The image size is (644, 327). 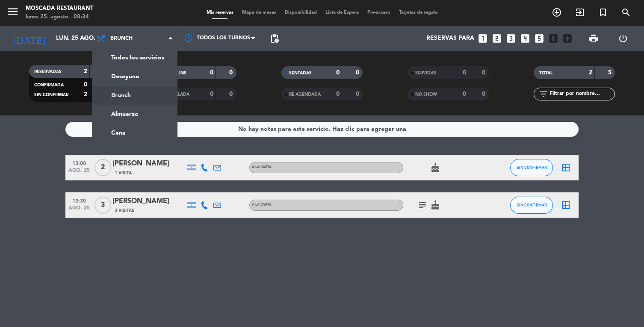 What do you see at coordinates (60, 9) in the screenshot?
I see `div: Moscada Restaurant` at bounding box center [60, 9].